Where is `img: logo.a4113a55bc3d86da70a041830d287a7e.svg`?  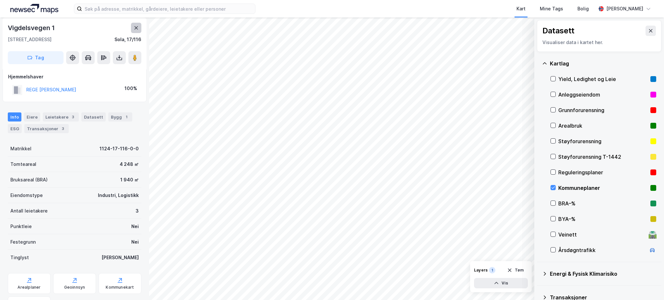
img: logo.a4113a55bc3d86da70a041830d287a7e.svg is located at coordinates (34, 9).